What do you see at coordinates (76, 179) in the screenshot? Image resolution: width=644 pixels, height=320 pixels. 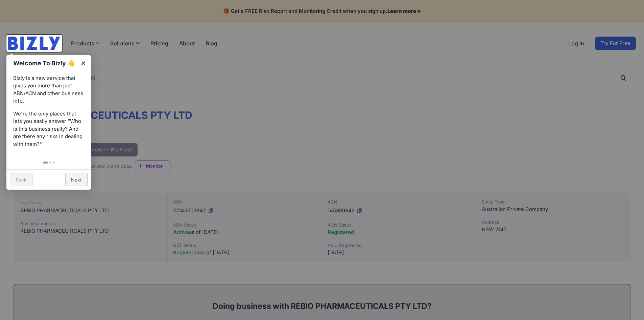 I see `a: Next` at bounding box center [76, 179].